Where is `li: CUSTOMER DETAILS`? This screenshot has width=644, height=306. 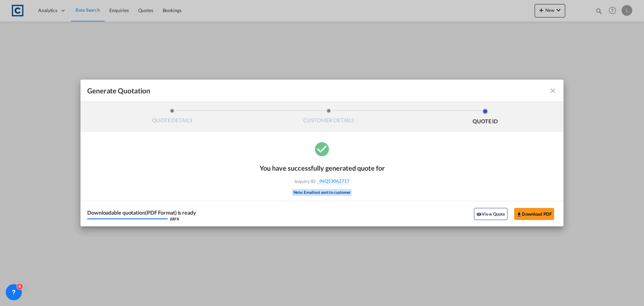
li: CUSTOMER DETAILS is located at coordinates (329, 117).